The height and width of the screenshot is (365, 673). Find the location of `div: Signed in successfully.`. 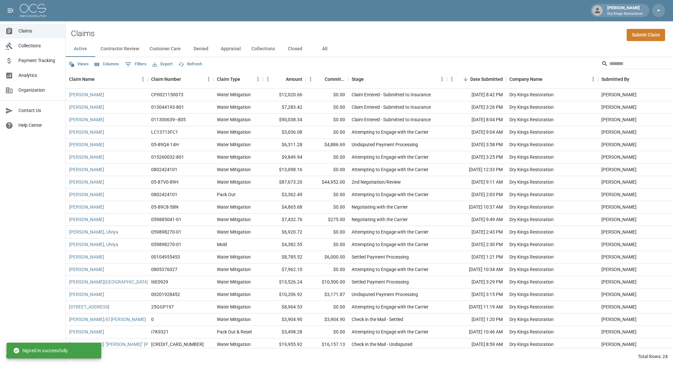

div: Signed in successfully. is located at coordinates (41, 351).